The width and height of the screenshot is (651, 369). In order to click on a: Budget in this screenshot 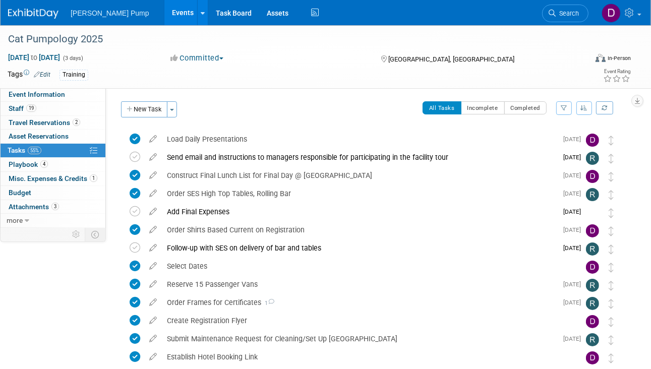, I will do `click(53, 193)`.